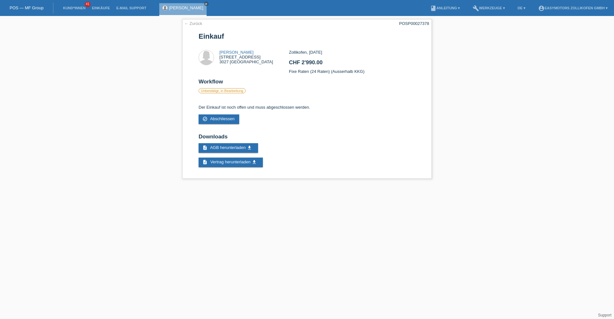  What do you see at coordinates (228, 147) in the screenshot?
I see `span: AGB herunterladen` at bounding box center [228, 147].